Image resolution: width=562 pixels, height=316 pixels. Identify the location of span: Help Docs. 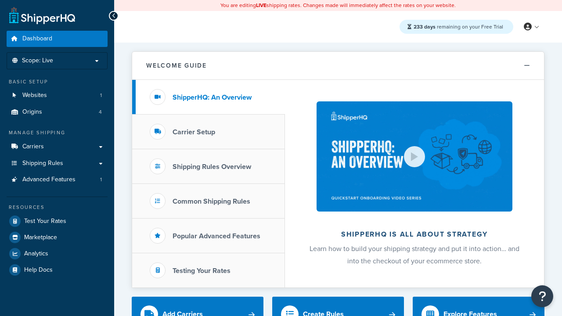
(38, 270).